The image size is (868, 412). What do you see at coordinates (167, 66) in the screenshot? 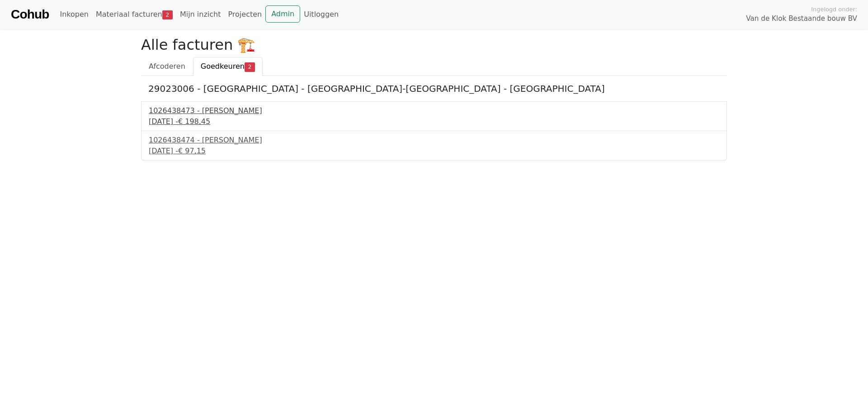
I see `span: Afcoderen` at bounding box center [167, 66].